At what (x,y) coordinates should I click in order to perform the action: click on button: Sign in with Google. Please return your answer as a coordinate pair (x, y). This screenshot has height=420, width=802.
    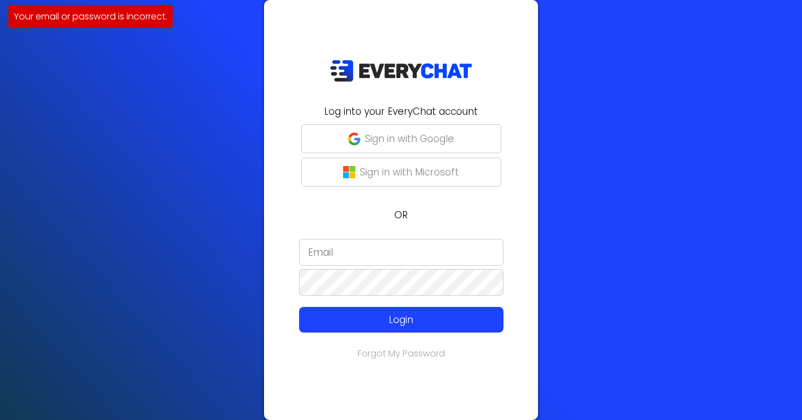
    Looking at the image, I should click on (401, 139).